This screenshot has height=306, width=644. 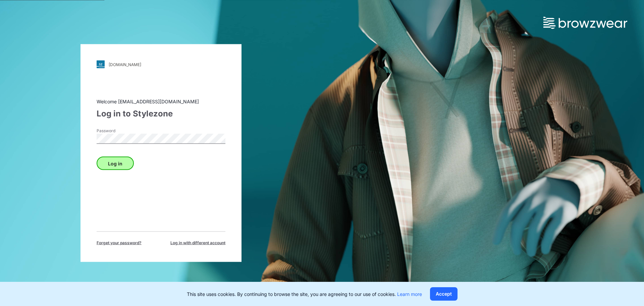 I want to click on span: Log in with different account, so click(x=198, y=243).